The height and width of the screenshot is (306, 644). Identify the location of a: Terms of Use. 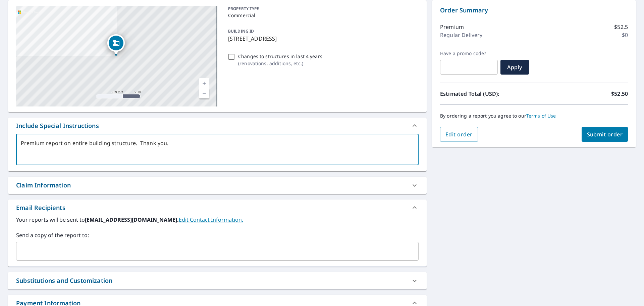
(541, 116).